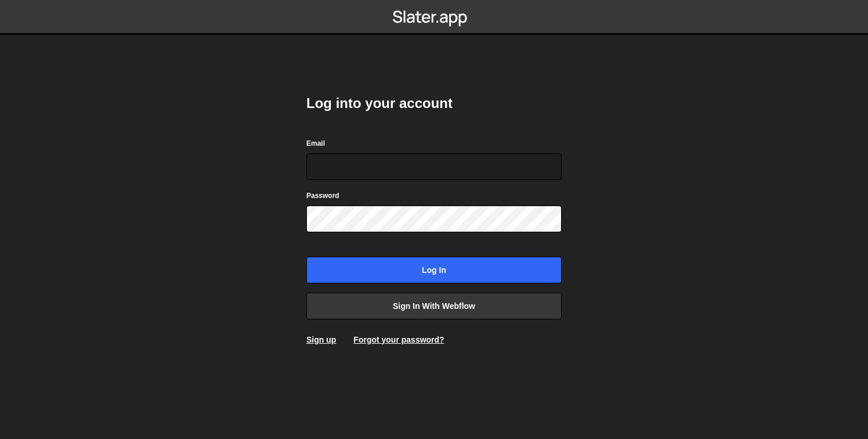 This screenshot has width=868, height=439. Describe the element at coordinates (434, 270) in the screenshot. I see `input: Log in` at that location.